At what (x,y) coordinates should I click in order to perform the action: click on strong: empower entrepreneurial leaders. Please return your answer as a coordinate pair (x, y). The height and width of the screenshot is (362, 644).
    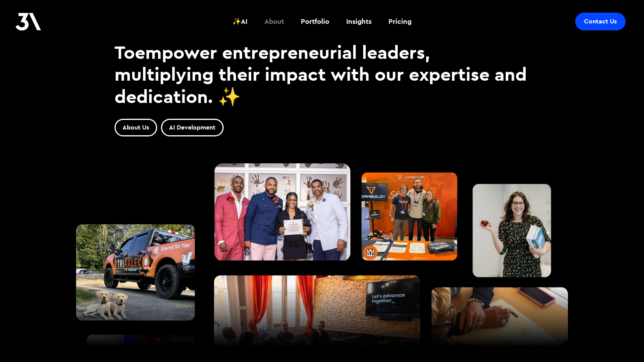
    Looking at the image, I should click on (280, 52).